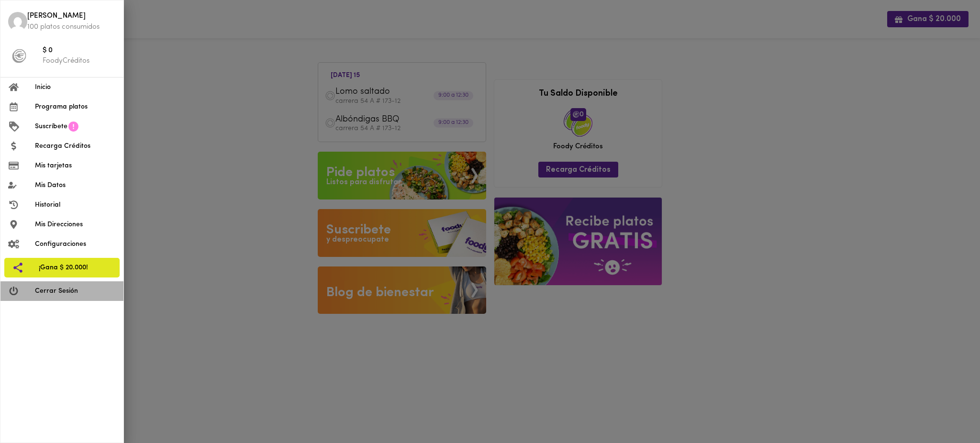 This screenshot has width=980, height=443. I want to click on p: 100 platos consumidos, so click(71, 26).